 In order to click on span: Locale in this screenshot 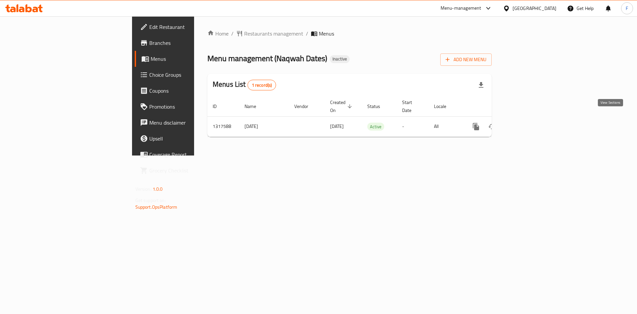, I will do `click(445, 106)`.